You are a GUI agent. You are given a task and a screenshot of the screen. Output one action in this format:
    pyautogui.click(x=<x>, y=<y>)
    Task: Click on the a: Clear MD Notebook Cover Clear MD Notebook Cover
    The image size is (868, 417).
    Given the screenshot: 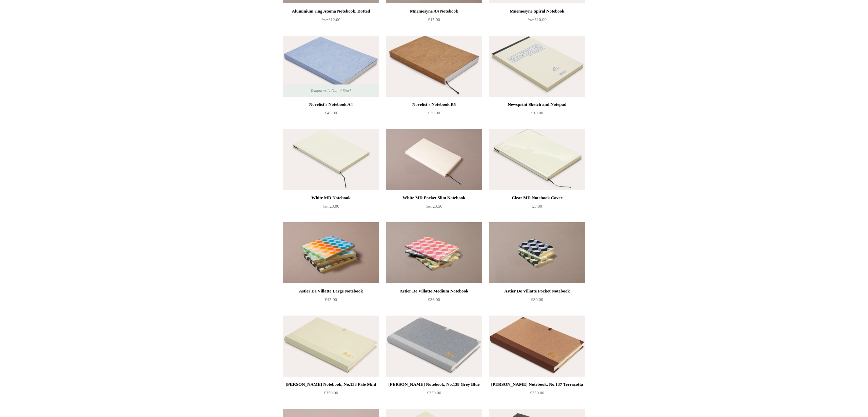 What is the action you would take?
    pyautogui.click(x=537, y=160)
    